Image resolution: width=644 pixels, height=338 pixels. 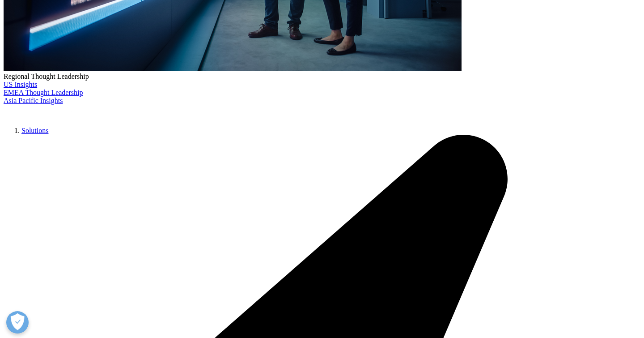 What do you see at coordinates (322, 77) in the screenshot?
I see `div: Regional Thought Leadership` at bounding box center [322, 77].